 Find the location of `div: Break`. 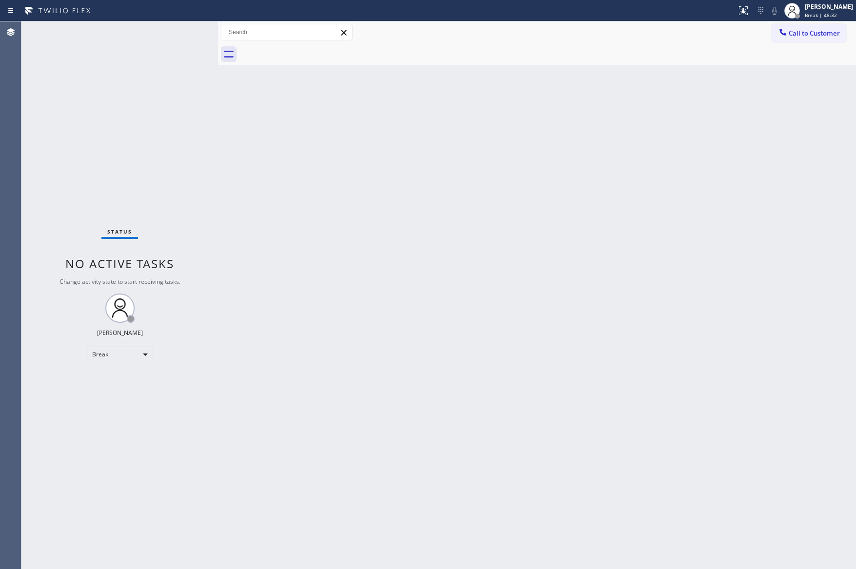

div: Break is located at coordinates (120, 355).